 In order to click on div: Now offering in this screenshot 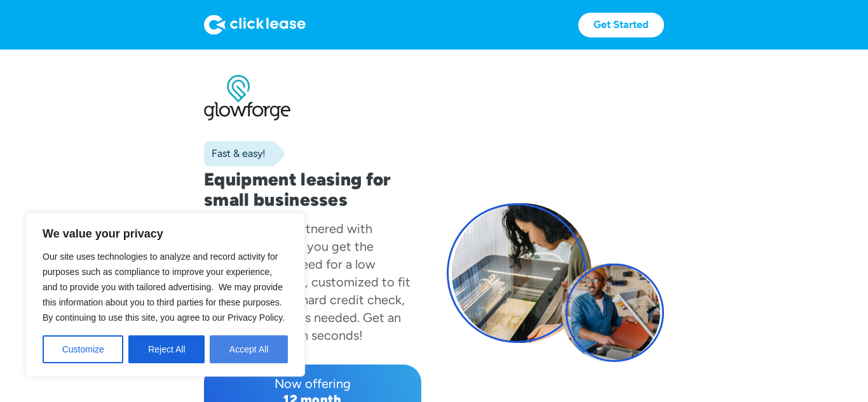, I will do `click(313, 383)`.